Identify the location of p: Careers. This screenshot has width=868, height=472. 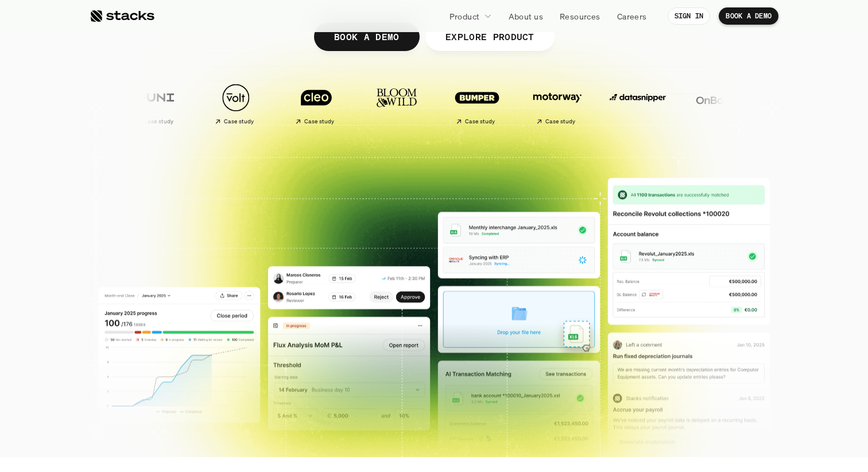
(632, 16).